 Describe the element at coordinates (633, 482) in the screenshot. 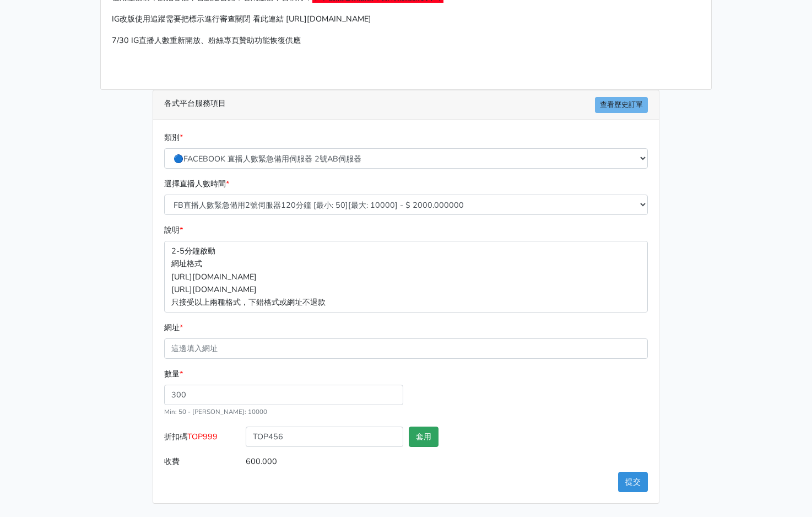

I see `button: 提交` at that location.